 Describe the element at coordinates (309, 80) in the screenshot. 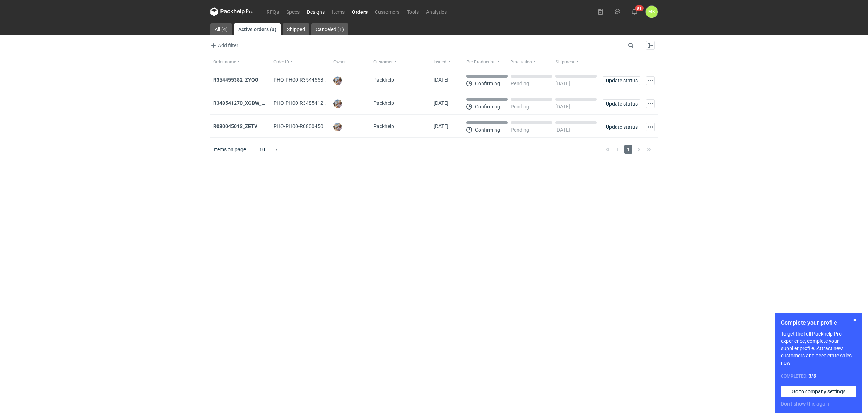

I see `span: PHO-PH00-R354455382_ZYQO` at that location.